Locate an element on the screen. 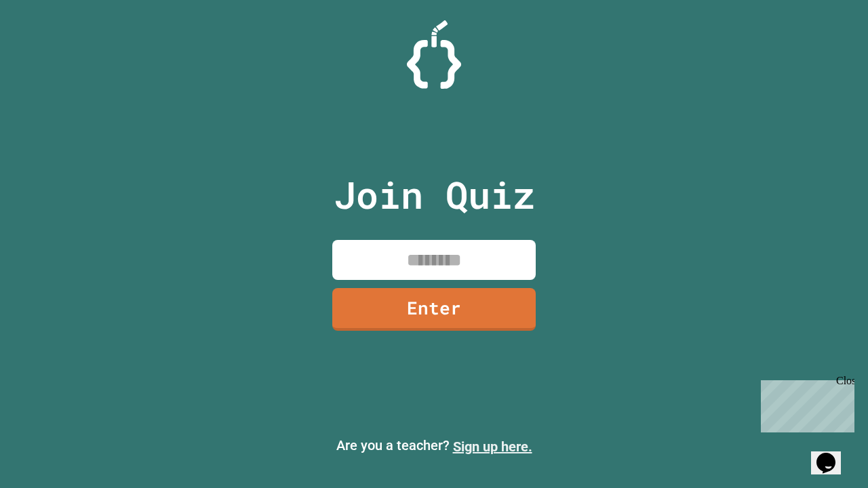 Image resolution: width=868 pixels, height=488 pixels. a: Enter is located at coordinates (434, 309).